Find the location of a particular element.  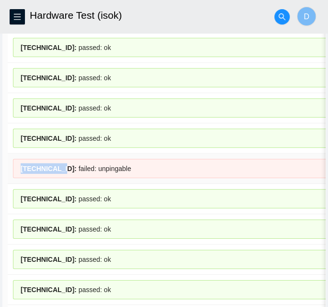

button: D is located at coordinates (307, 16).